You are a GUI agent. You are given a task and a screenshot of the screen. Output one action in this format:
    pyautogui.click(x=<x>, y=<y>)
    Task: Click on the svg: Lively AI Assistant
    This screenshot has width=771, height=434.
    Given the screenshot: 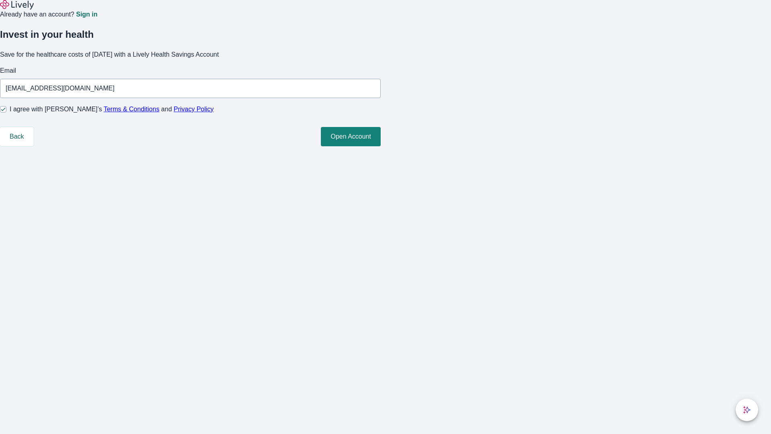 What is the action you would take?
    pyautogui.click(x=747, y=409)
    